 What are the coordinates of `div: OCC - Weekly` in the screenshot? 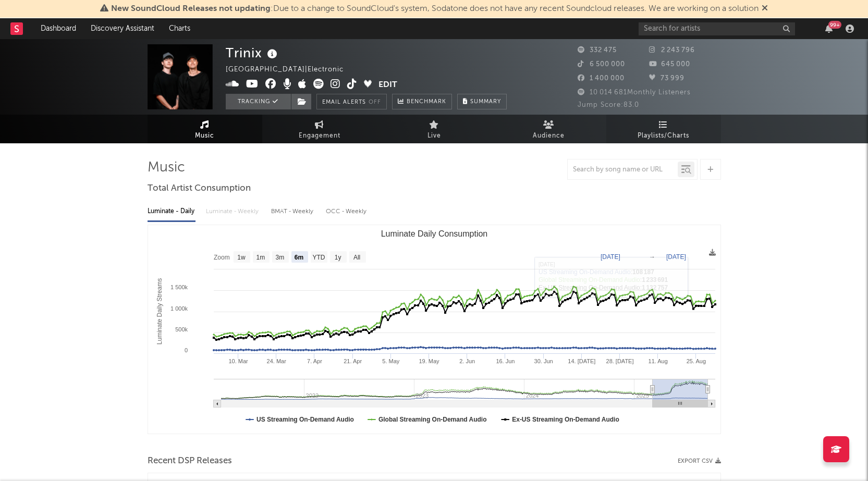 It's located at (347, 212).